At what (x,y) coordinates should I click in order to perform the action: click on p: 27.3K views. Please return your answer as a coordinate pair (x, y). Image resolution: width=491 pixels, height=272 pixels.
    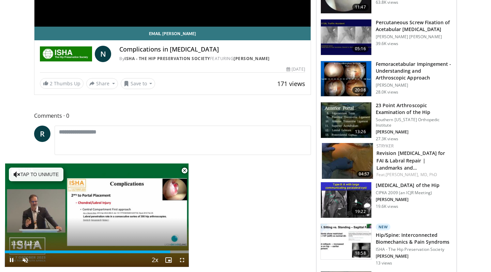
    Looking at the image, I should click on (387, 139).